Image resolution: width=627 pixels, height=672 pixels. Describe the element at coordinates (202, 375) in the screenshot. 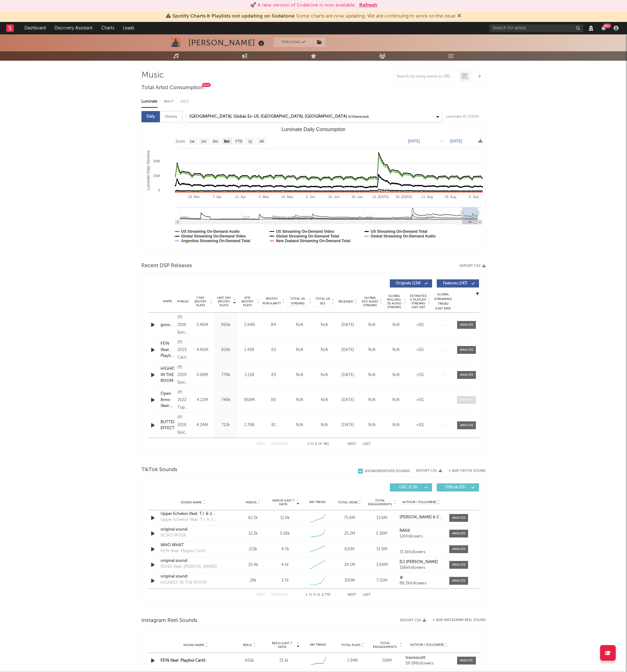

I see `div: 5.08M` at that location.